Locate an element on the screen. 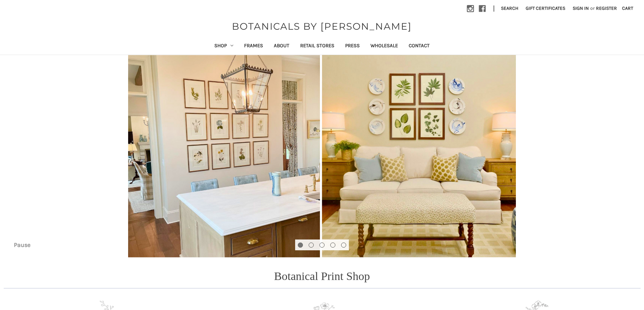  span: Go to slide 5 of 5 is located at coordinates (343, 252).